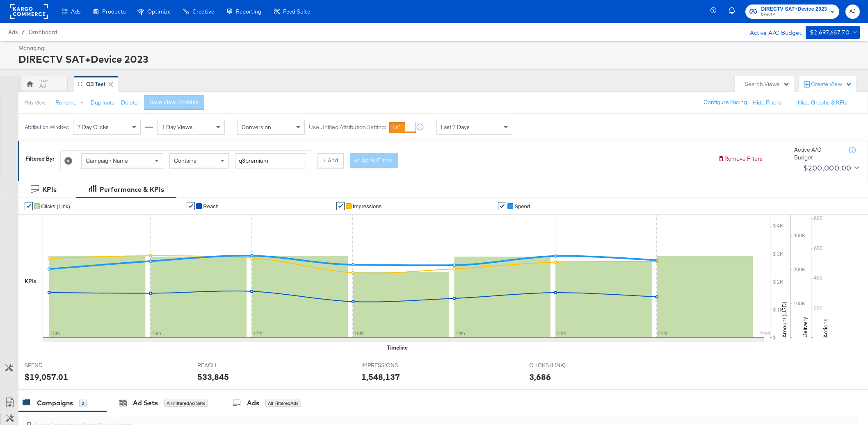 This screenshot has height=425, width=868. What do you see at coordinates (129, 102) in the screenshot?
I see `button: Delete` at bounding box center [129, 102].